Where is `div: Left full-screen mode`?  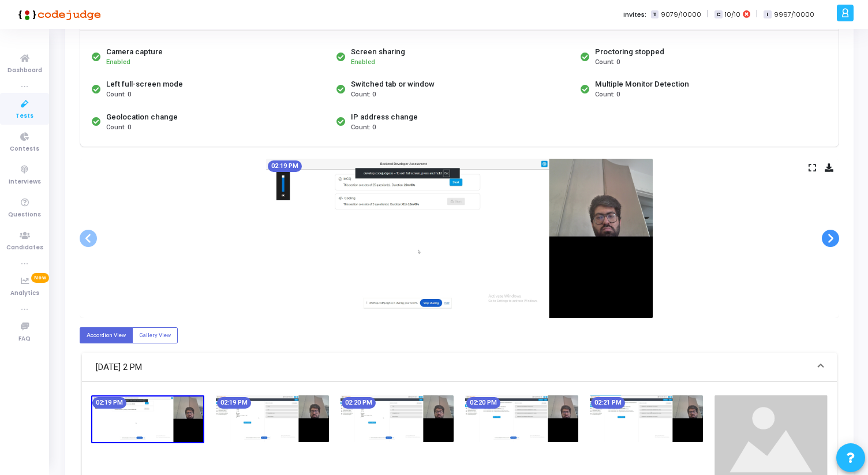 div: Left full-screen mode is located at coordinates (144, 85).